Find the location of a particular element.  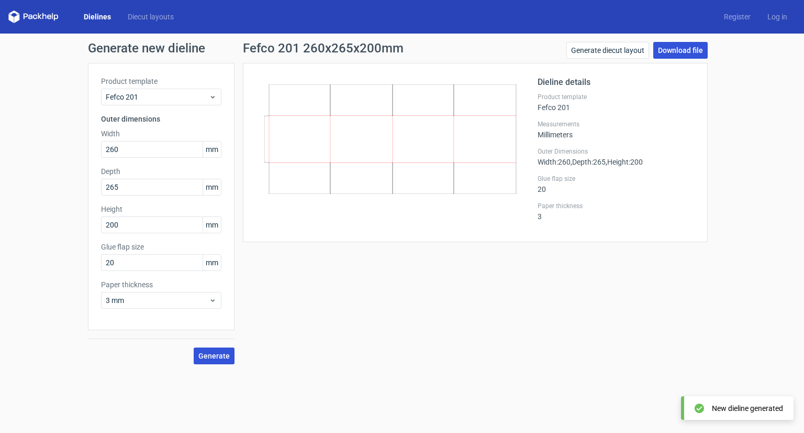

span: Fefco 201 is located at coordinates (157, 97).